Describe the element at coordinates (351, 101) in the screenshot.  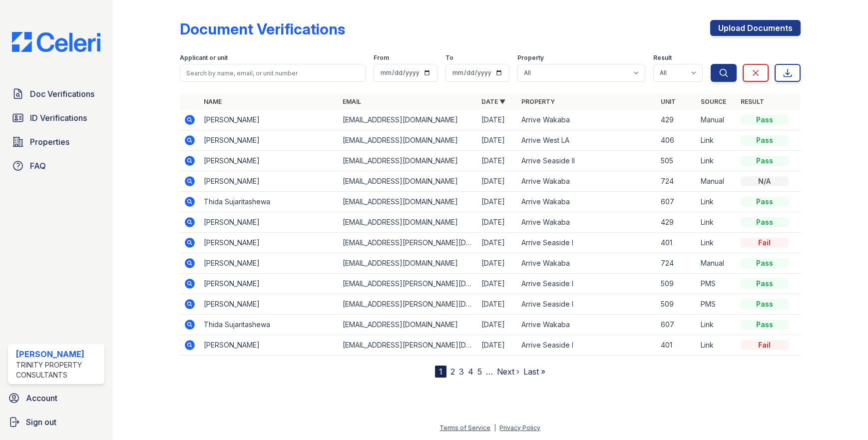
I see `a: Email` at that location.